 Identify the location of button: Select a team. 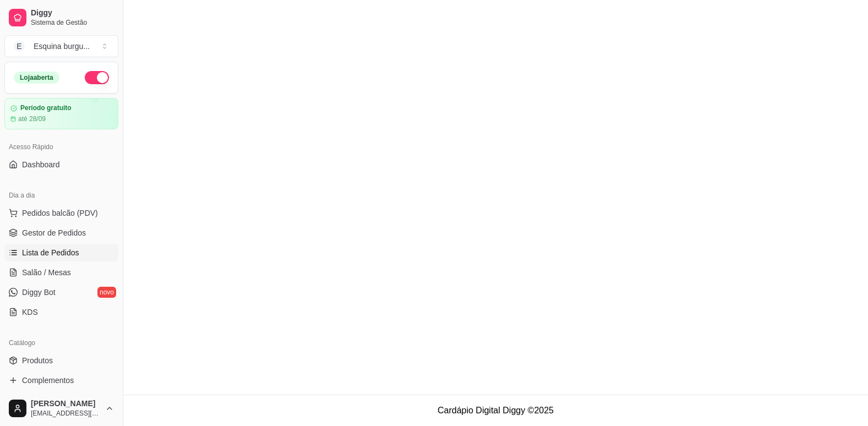
(61, 46).